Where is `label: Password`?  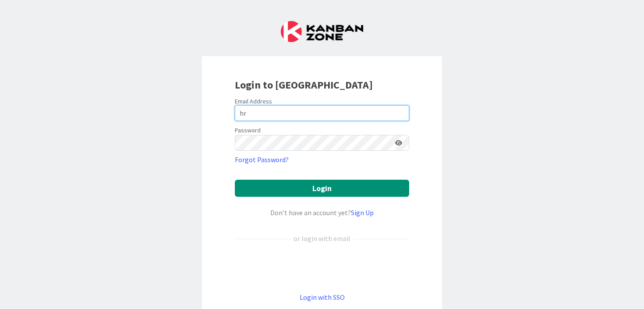
label: Password is located at coordinates (247, 130).